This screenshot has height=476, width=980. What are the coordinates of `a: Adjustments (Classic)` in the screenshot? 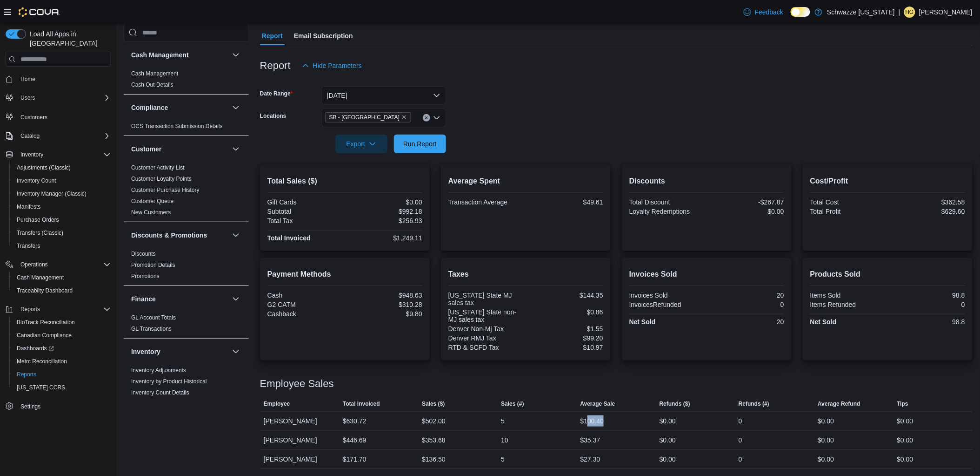 It's located at (44, 167).